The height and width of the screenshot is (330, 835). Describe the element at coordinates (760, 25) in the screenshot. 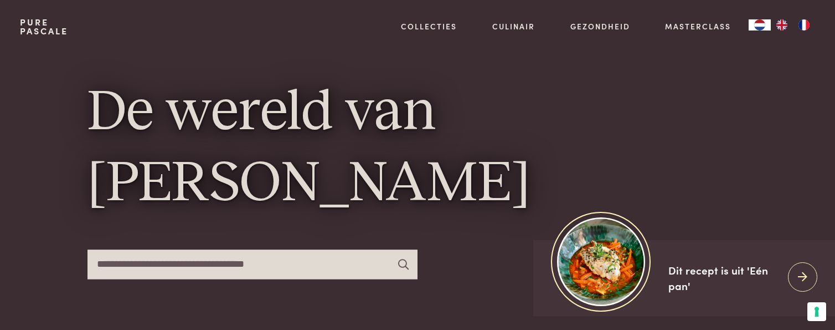

I see `div: Language` at that location.